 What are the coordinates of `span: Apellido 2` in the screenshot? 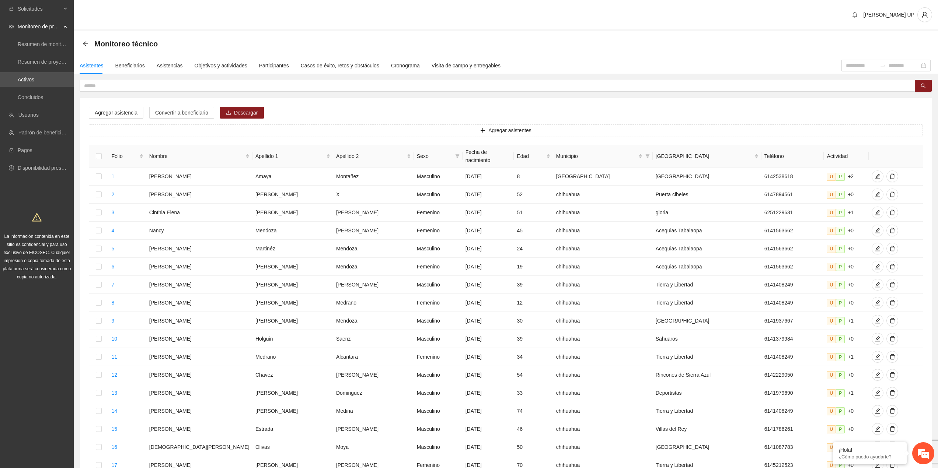 It's located at (371, 156).